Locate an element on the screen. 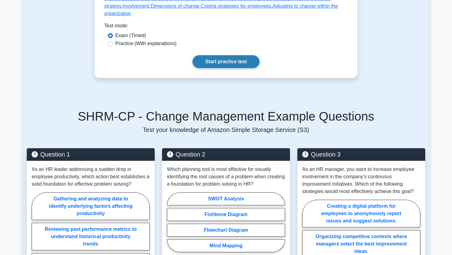  h5: Question 3 is located at coordinates (361, 155).